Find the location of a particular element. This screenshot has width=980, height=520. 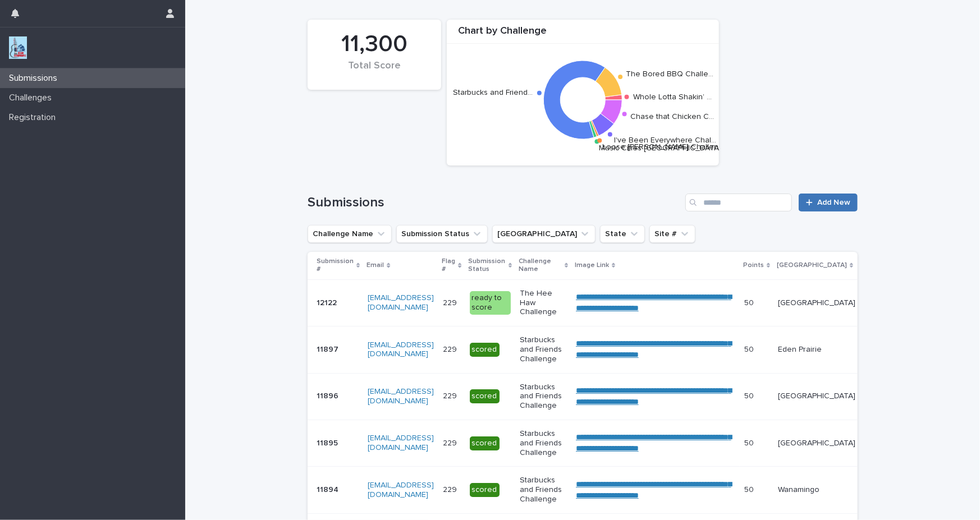

p: 11895 is located at coordinates (328, 442).